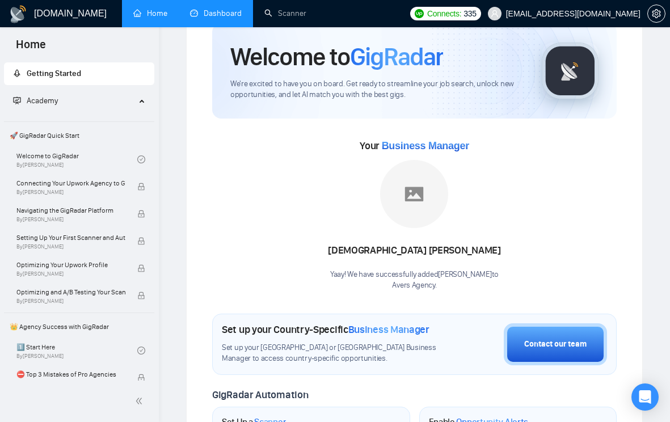 This screenshot has width=670, height=422. What do you see at coordinates (71, 211) in the screenshot?
I see `span: Navigating the GigRadar Platform` at bounding box center [71, 211].